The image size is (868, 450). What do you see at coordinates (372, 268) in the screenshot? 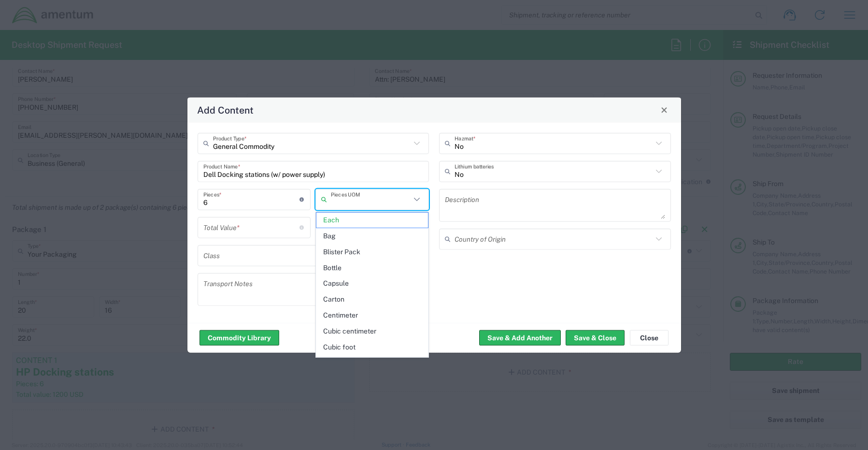
I see `span: Bottle` at bounding box center [372, 268].